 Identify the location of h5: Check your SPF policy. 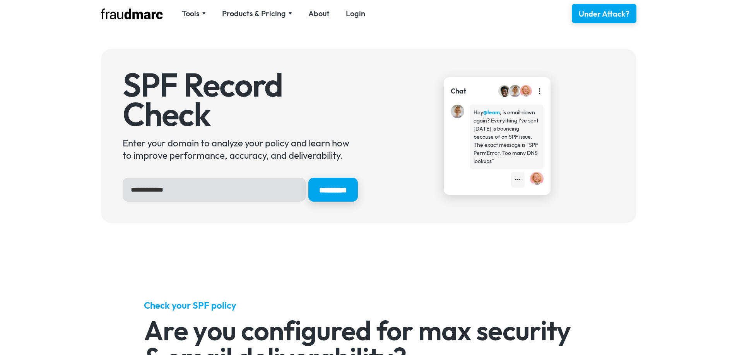
(368, 306).